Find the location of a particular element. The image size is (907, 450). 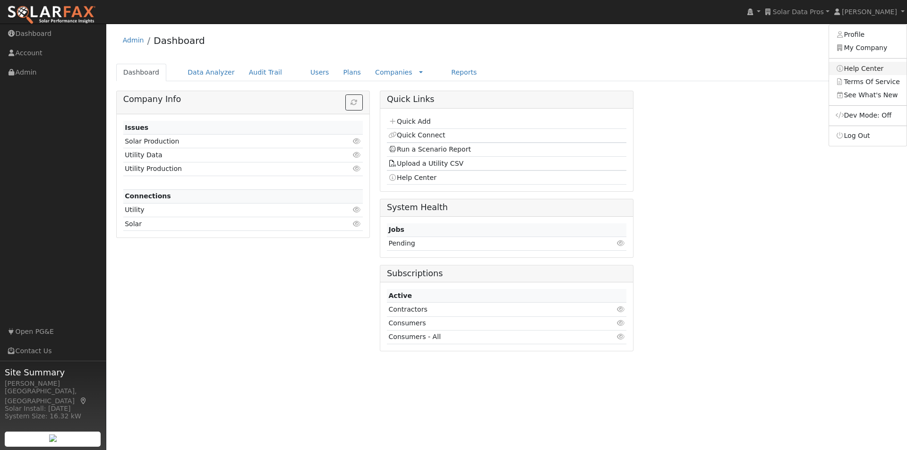

strong: Jobs is located at coordinates (396, 230).